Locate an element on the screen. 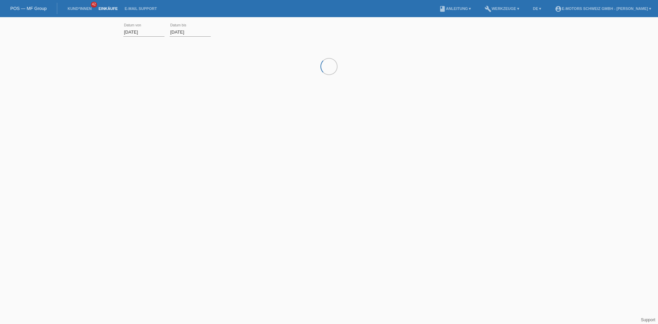 This screenshot has height=324, width=658. a: buildWerkzeuge ▾ is located at coordinates (502, 9).